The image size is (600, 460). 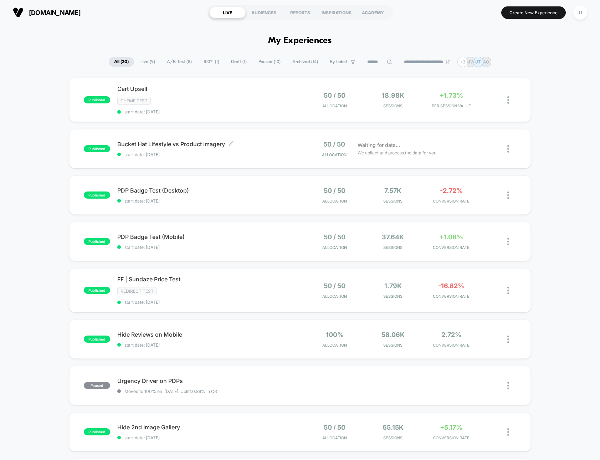 I want to click on span: 37.64k, so click(x=393, y=237).